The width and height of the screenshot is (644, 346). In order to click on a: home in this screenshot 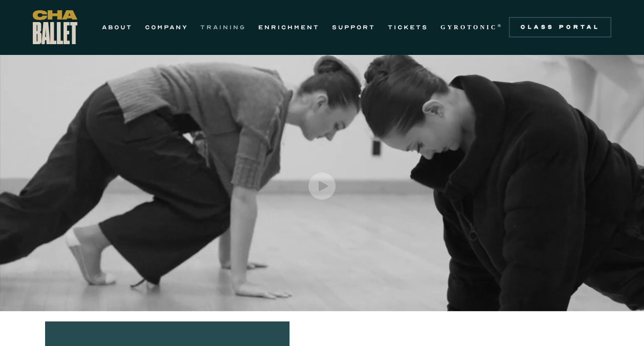, I will do `click(55, 27)`.